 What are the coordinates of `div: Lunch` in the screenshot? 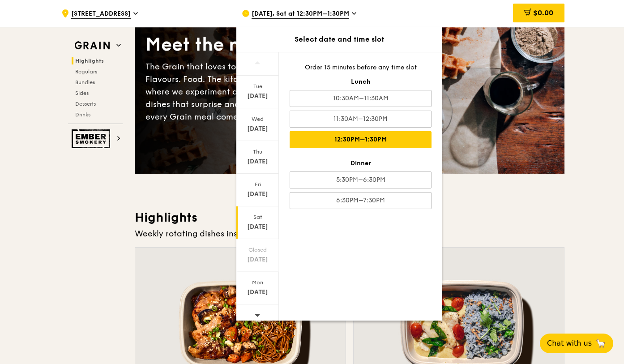 It's located at (360, 82).